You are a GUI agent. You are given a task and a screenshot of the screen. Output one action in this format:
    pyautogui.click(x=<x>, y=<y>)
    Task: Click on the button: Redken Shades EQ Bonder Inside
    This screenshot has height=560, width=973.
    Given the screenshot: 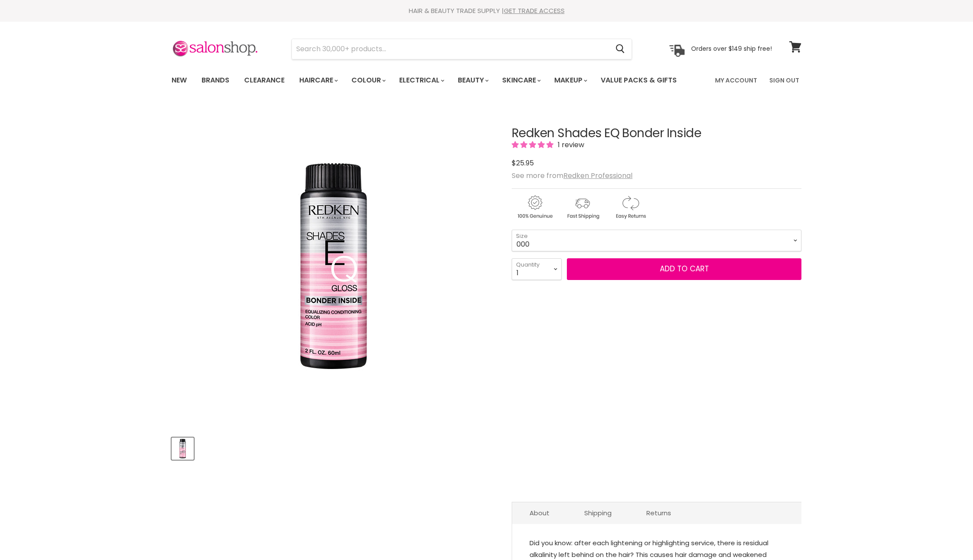 What is the action you would take?
    pyautogui.click(x=182, y=449)
    